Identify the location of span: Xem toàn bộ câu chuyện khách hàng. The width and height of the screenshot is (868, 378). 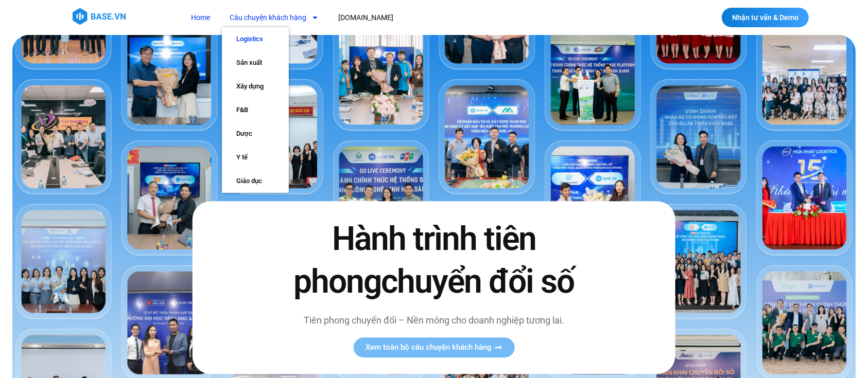
(428, 348).